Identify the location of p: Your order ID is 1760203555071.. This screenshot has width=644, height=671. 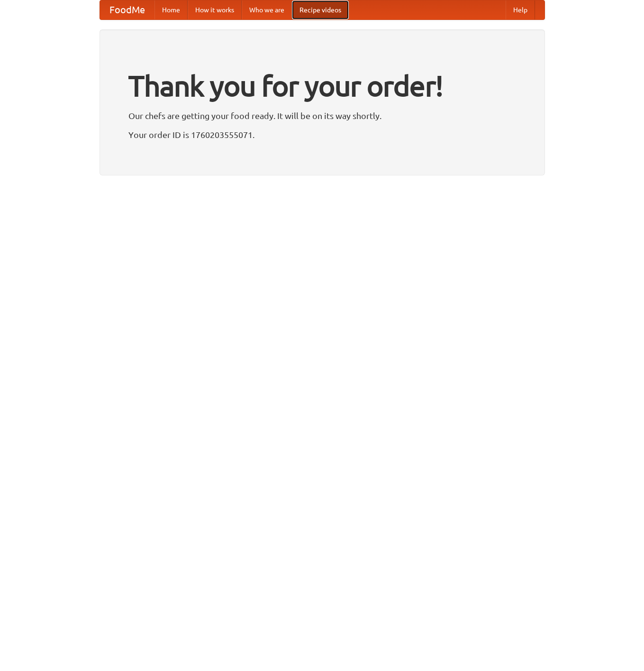
(322, 134).